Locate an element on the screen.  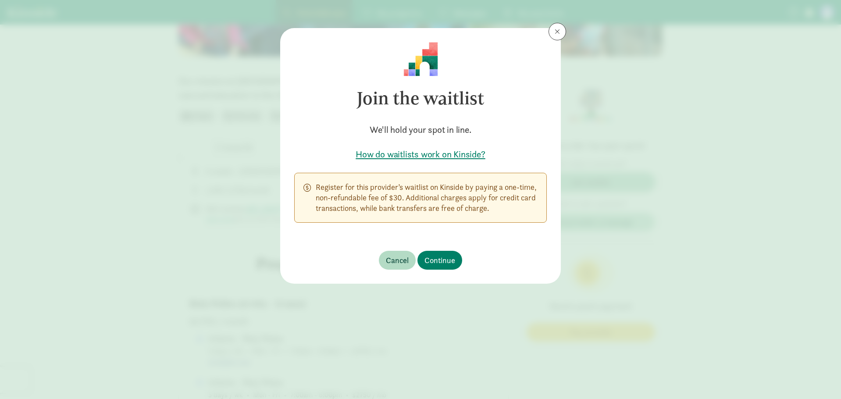
span: Cancel is located at coordinates (397, 260).